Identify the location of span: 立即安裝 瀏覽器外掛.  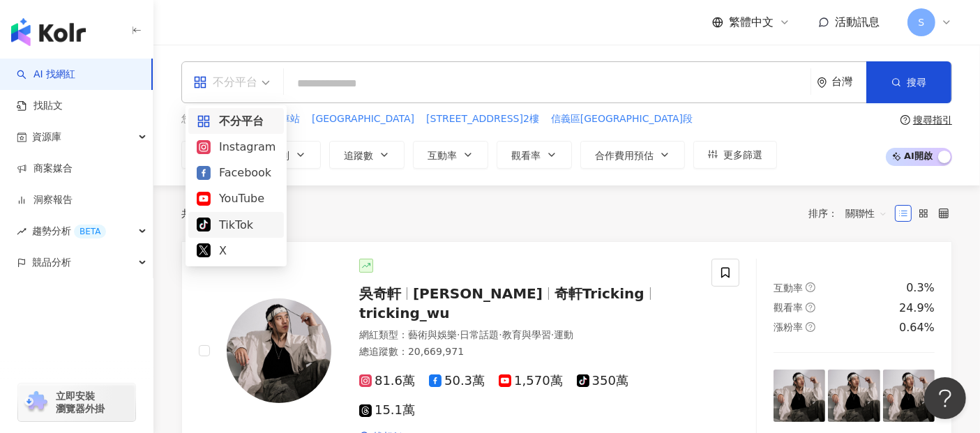
(80, 402).